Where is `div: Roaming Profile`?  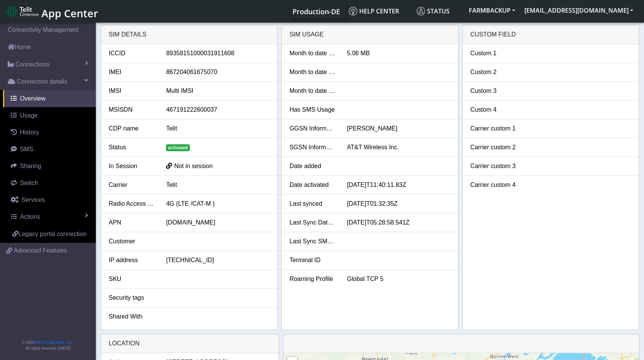 div: Roaming Profile is located at coordinates (312, 279).